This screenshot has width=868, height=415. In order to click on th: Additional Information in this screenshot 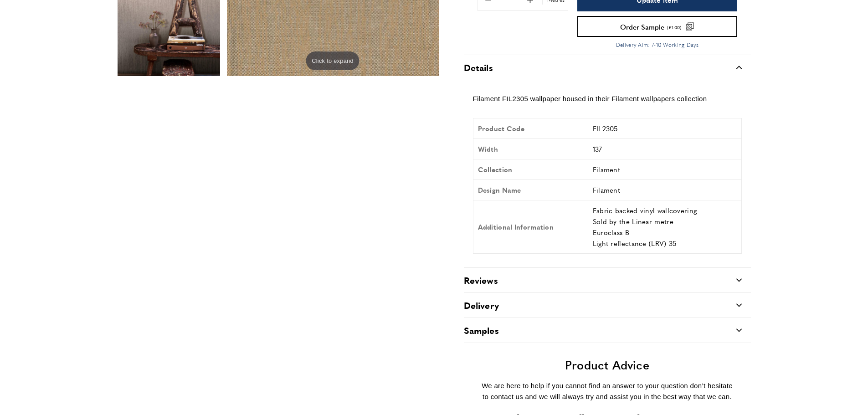, I will do `click(530, 227)`.